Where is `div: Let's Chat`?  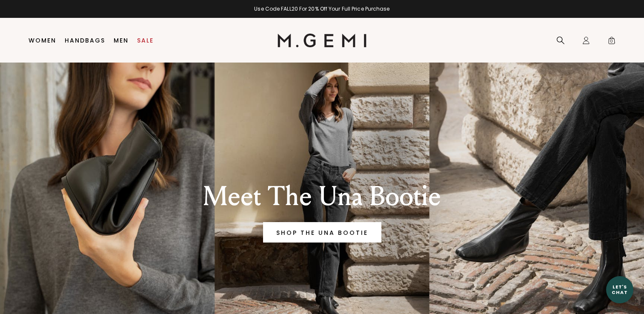 div: Let's Chat is located at coordinates (619, 289).